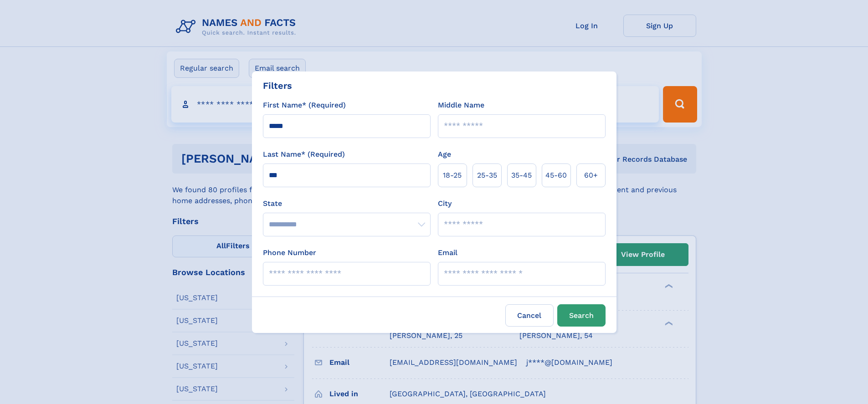 The image size is (868, 404). What do you see at coordinates (530, 315) in the screenshot?
I see `label: Cancel` at bounding box center [530, 315].